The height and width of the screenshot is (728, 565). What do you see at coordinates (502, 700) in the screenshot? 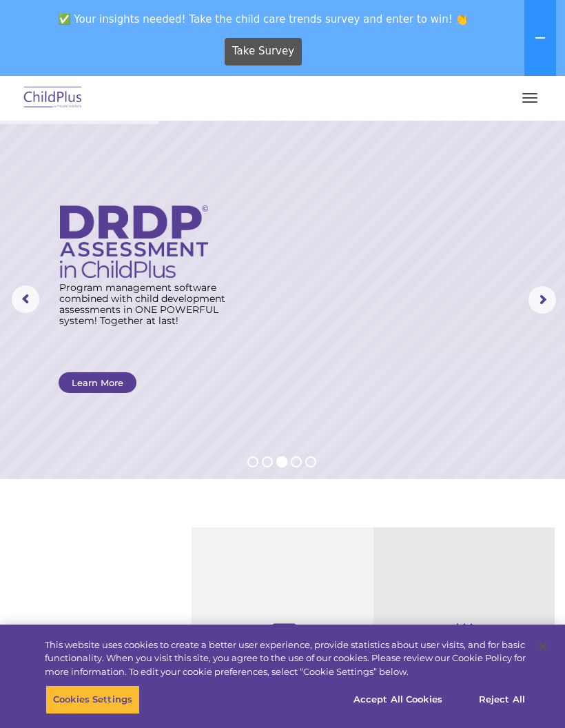
I see `button: Reject All` at bounding box center [502, 700].